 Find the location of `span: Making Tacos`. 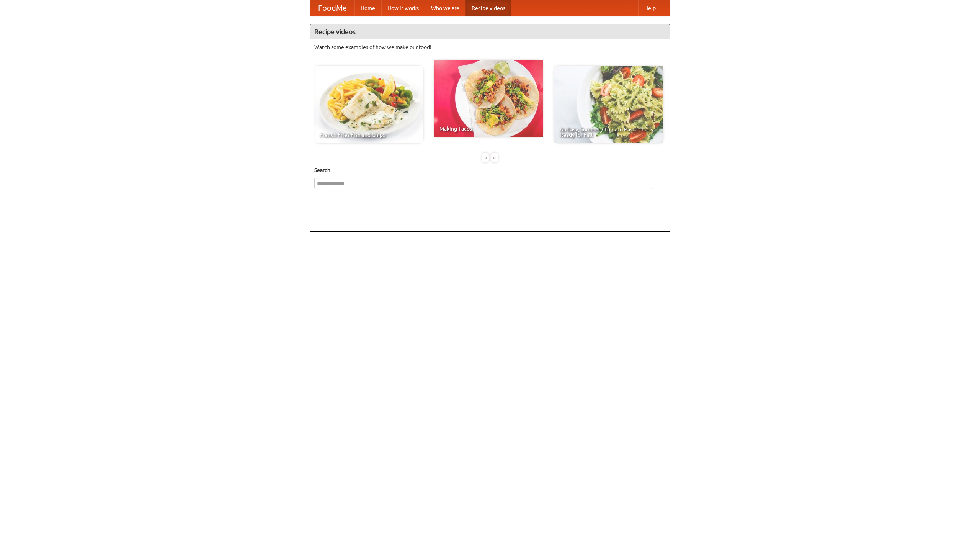

span: Making Tacos is located at coordinates (489, 129).